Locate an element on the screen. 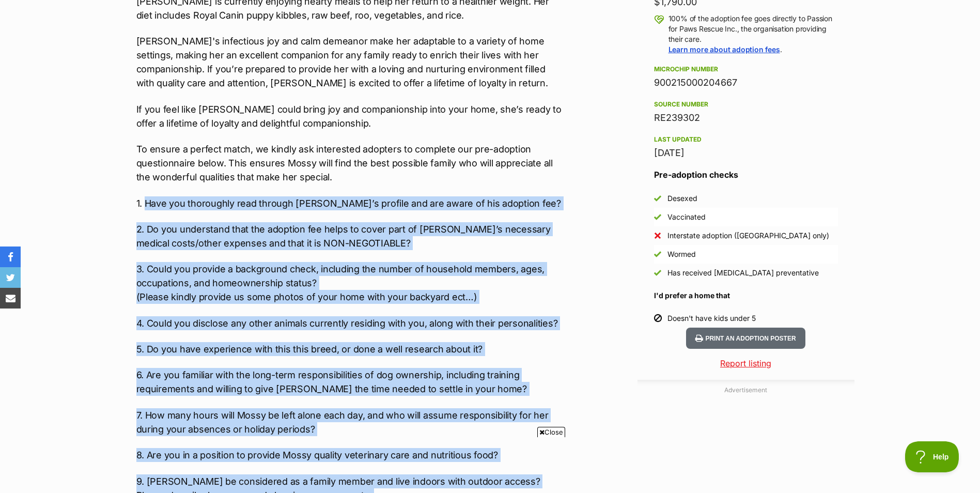 The image size is (980, 493). div: 900215000204667 is located at coordinates (746, 83).